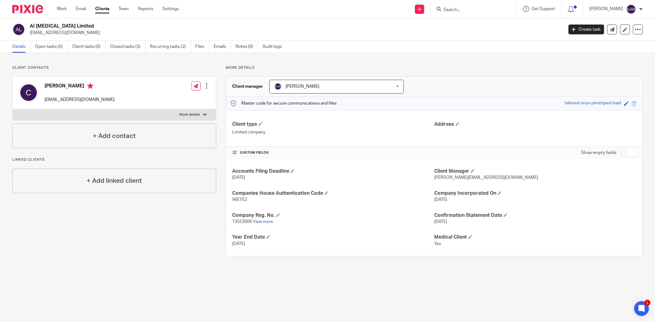  What do you see at coordinates (28, 9) in the screenshot?
I see `img: Pixie` at bounding box center [28, 9].